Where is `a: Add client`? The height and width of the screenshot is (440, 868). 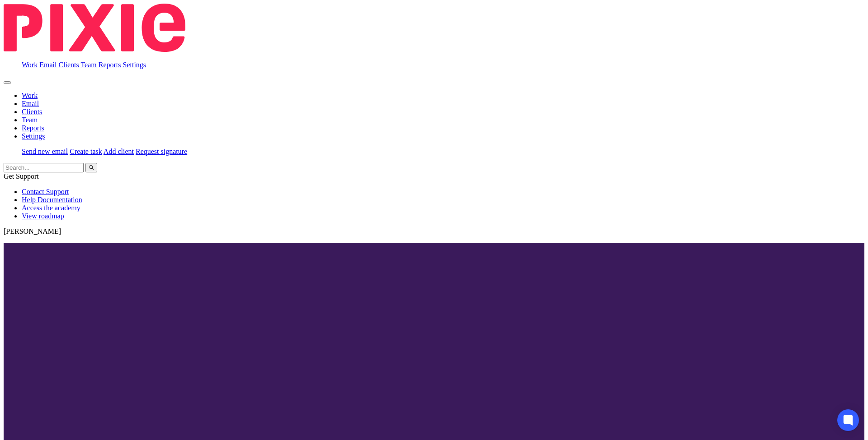 a: Add client is located at coordinates (118, 152).